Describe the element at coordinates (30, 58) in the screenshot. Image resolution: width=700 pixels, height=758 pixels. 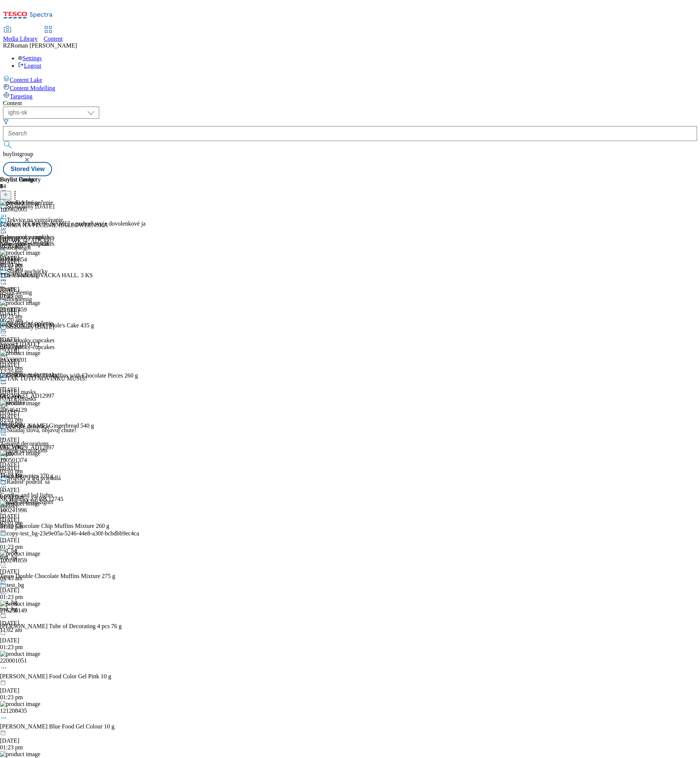
I see `a: Settings` at that location.